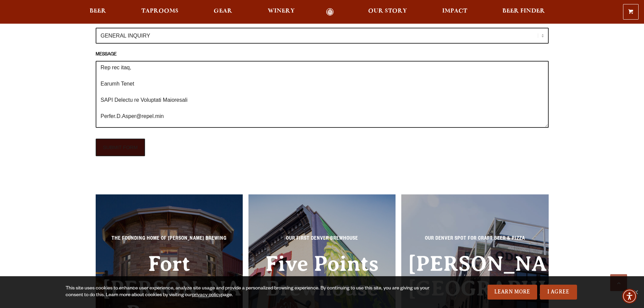 This screenshot has width=644, height=308. What do you see at coordinates (223, 12) in the screenshot?
I see `a: Gear` at bounding box center [223, 12].